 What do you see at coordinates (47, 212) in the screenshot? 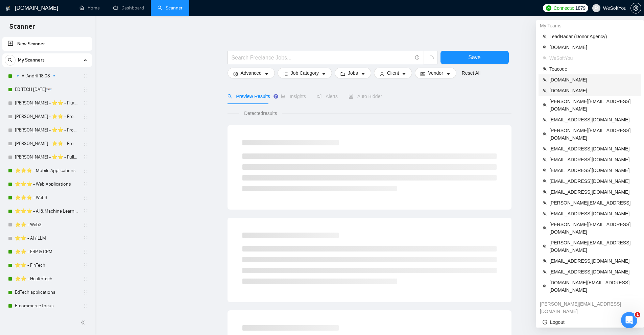
I see `a: ⭐️⭐️⭐️ - AI & Machine Learning Development` at bounding box center [47, 212].